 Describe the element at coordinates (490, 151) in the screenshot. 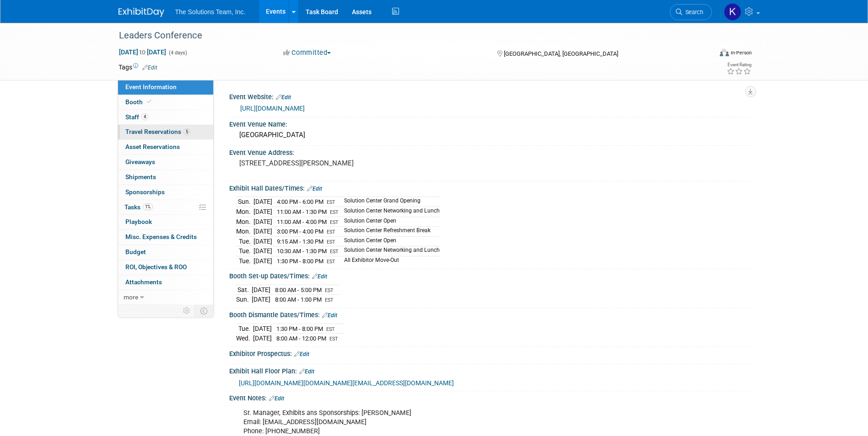

I see `div: Event Venue Address:` at that location.